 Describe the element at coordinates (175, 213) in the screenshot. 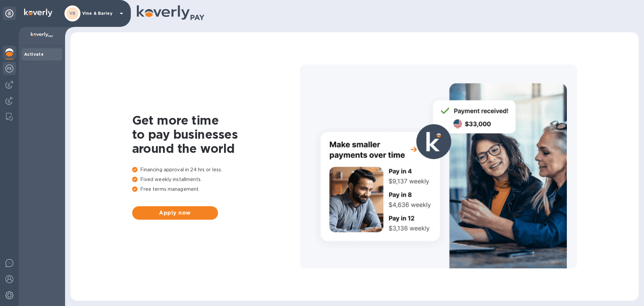

I see `button: Apply now` at that location.